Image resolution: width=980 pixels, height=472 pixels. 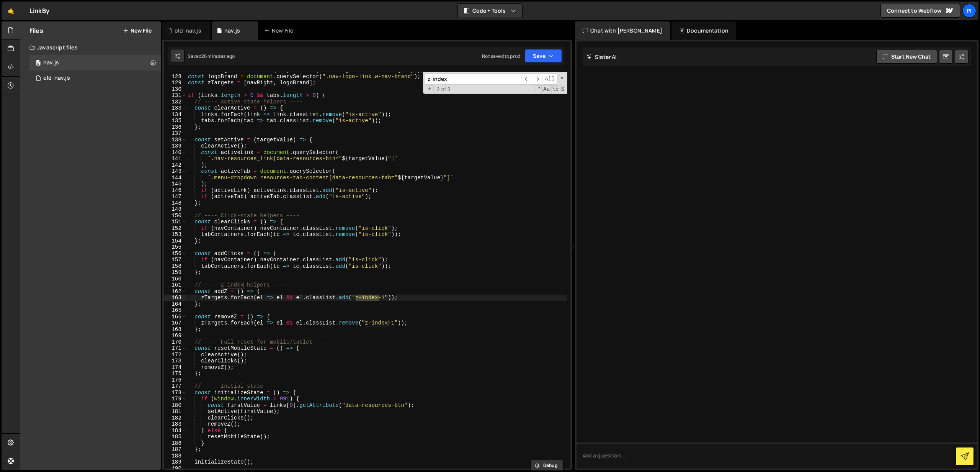 What do you see at coordinates (175, 203) in the screenshot?
I see `div: 148` at bounding box center [175, 203].